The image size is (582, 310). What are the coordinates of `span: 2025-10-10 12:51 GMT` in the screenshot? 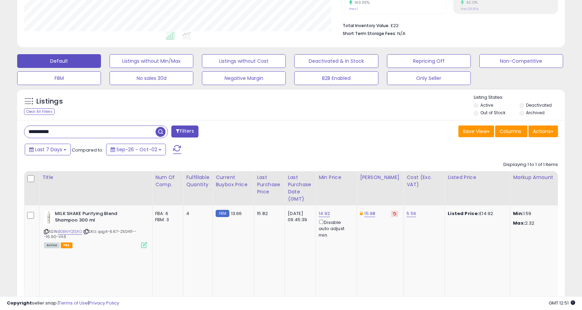 It's located at (561, 303).